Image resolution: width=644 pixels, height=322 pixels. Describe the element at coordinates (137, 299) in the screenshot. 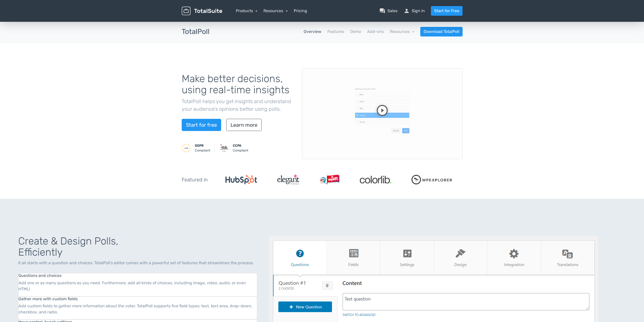

I see `h6: Gather more with custom fields` at that location.